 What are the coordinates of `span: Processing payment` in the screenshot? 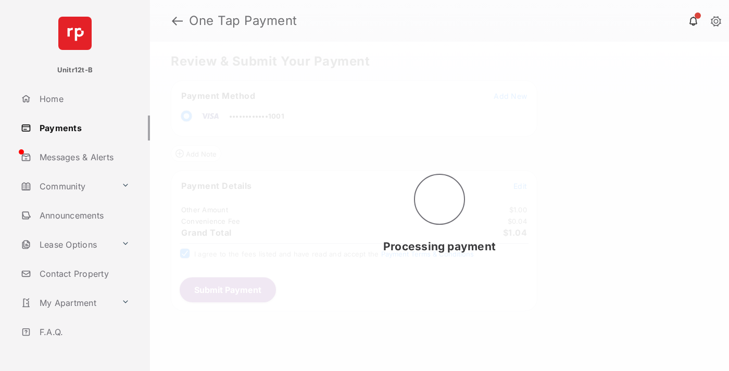 It's located at (440, 246).